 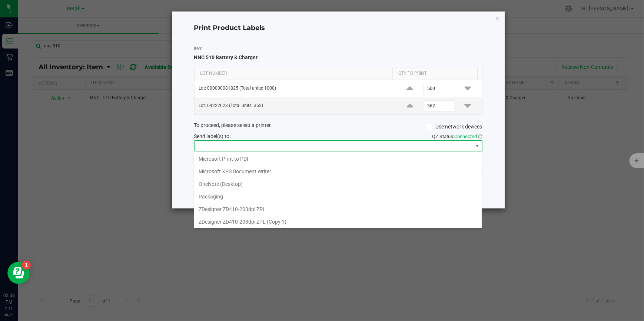 I want to click on th: Lot Number, so click(x=293, y=74).